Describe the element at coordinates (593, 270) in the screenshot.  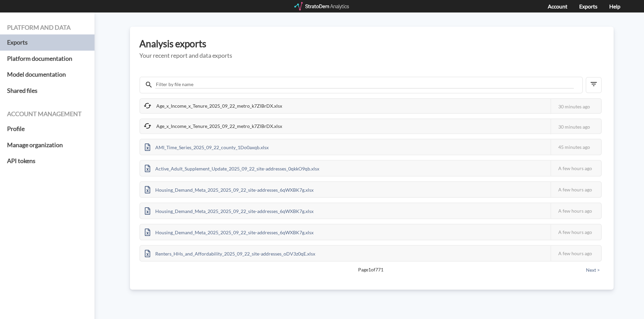
I see `button: Next >` at that location.